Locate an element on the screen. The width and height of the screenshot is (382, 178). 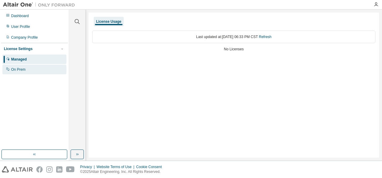
img: linkedin.svg is located at coordinates (59, 170).